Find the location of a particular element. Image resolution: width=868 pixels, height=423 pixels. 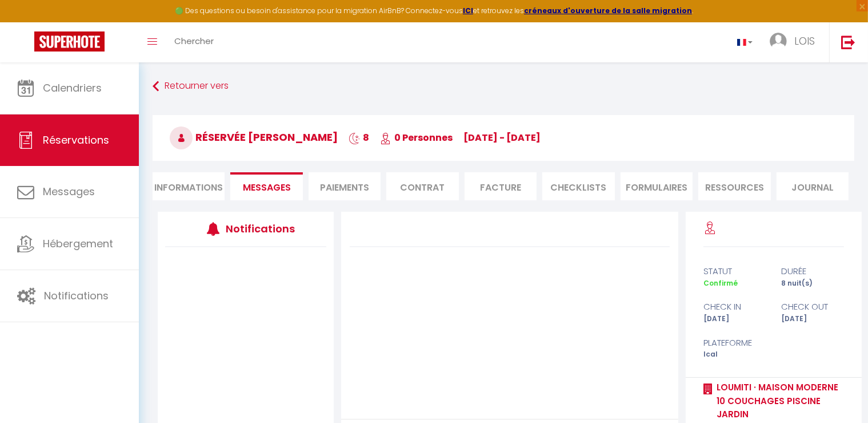

span: Réservations is located at coordinates (76, 140).